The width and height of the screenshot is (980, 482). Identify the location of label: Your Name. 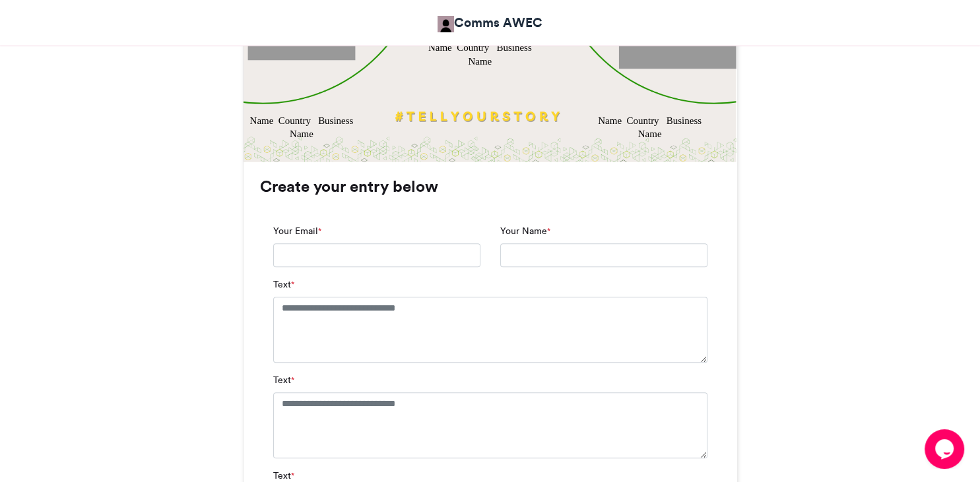
(526, 231).